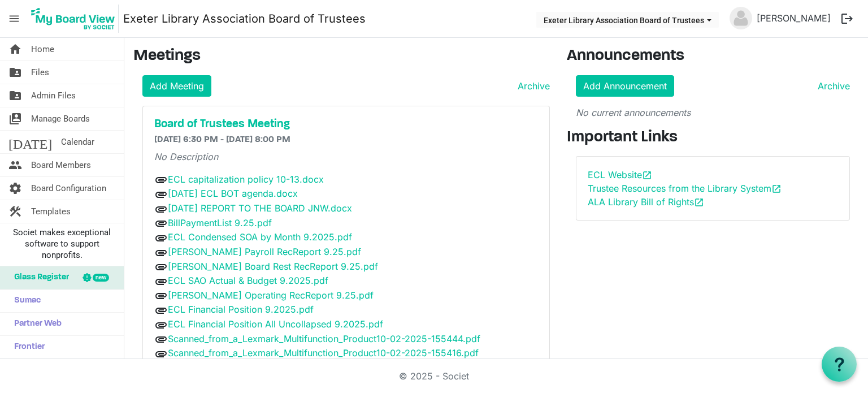 The width and height of the screenshot is (868, 393). I want to click on span: Calendar, so click(78, 142).